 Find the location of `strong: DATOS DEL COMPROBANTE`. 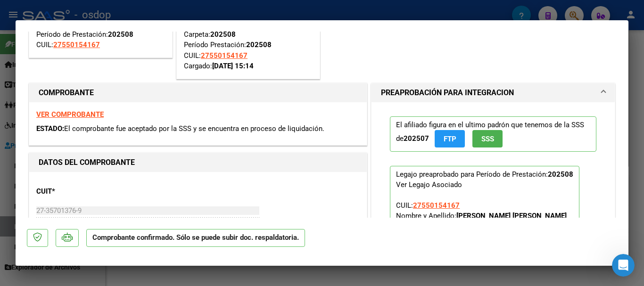

strong: DATOS DEL COMPROBANTE is located at coordinates (87, 162).